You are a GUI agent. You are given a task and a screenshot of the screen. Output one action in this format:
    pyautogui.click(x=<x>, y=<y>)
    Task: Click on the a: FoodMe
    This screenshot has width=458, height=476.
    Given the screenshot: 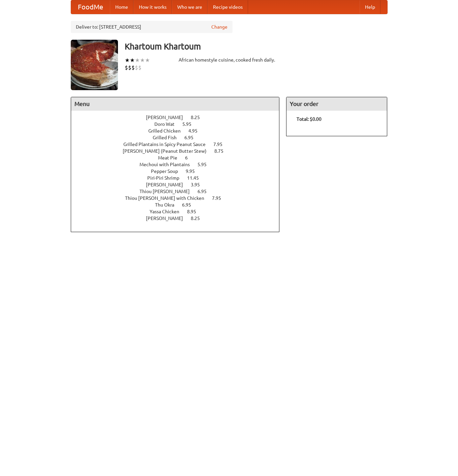 What is the action you would take?
    pyautogui.click(x=90, y=7)
    